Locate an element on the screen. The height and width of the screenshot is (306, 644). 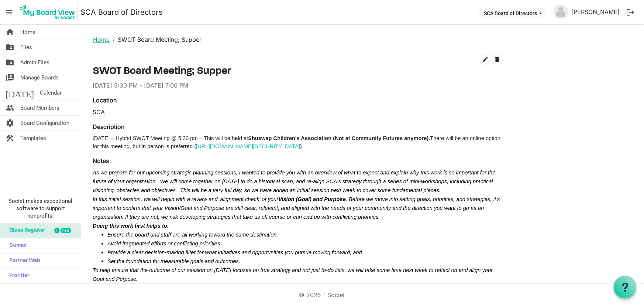
span: Set the foundation for measurable goals and outcomes. is located at coordinates (174, 261).